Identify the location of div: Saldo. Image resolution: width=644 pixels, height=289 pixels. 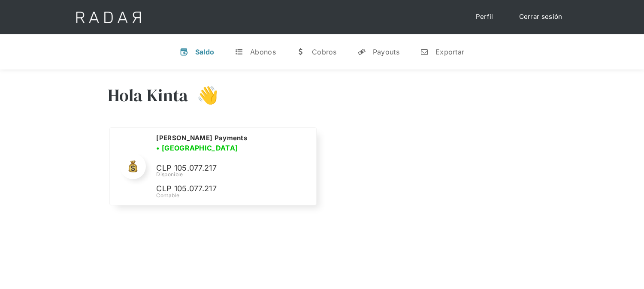
(205, 52).